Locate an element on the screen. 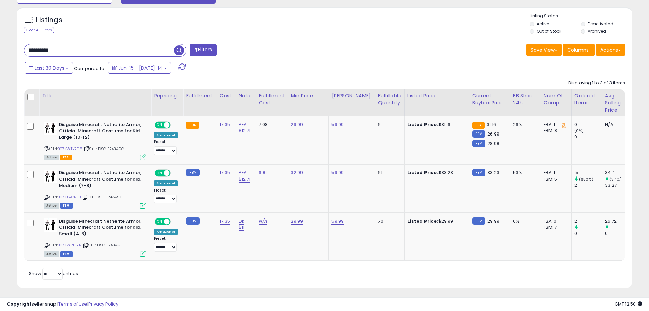  small: (0%) is located at coordinates (579, 131).